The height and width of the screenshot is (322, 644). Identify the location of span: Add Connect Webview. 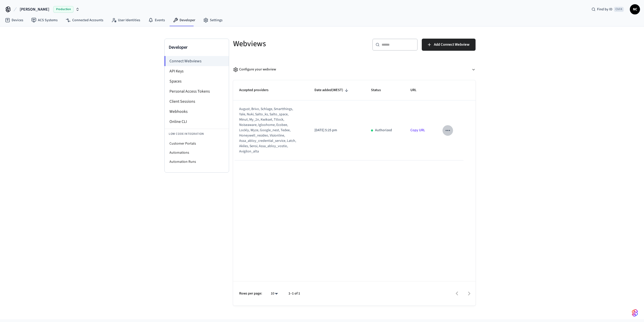
(452, 45).